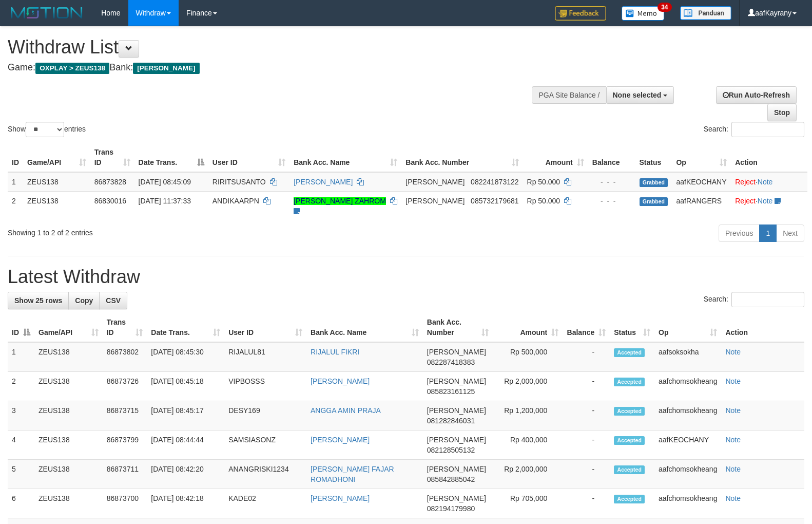 The height and width of the screenshot is (524, 812). Describe the element at coordinates (113, 301) in the screenshot. I see `a: CSV` at that location.